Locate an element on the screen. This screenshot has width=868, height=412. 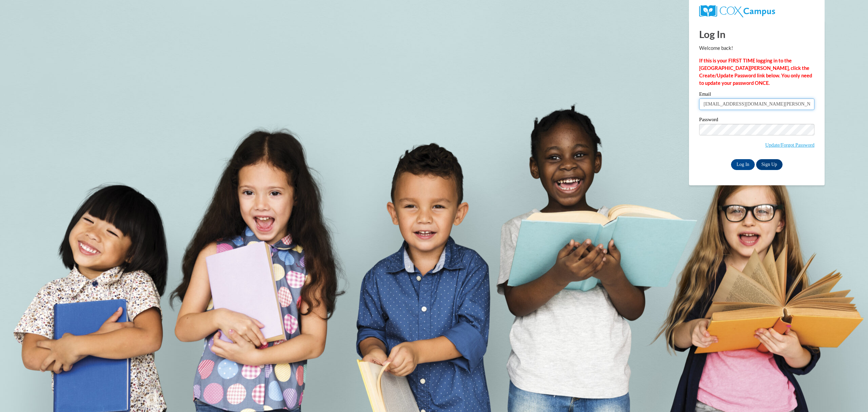
a: Sign Up is located at coordinates (770, 165).